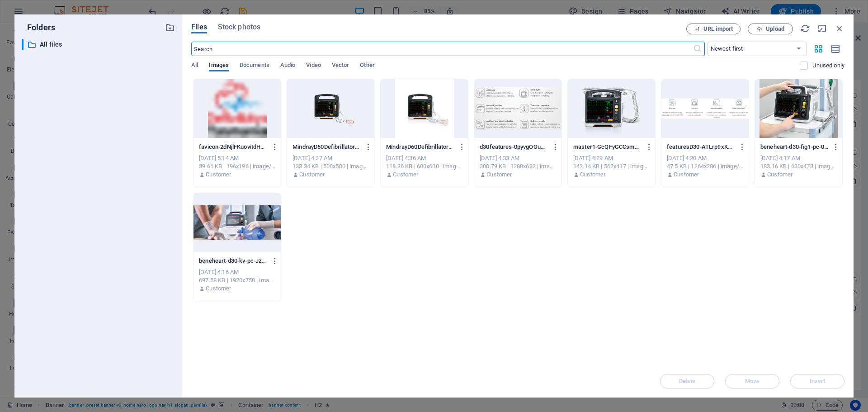 The height and width of the screenshot is (412, 868). Describe the element at coordinates (822, 28) in the screenshot. I see `i: Minimize` at that location.